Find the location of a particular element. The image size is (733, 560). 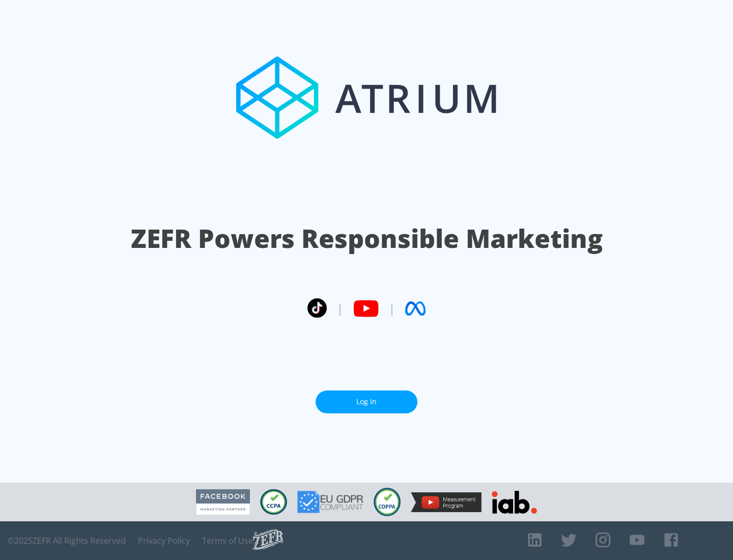

img: CCPA Compliant is located at coordinates (273, 502).